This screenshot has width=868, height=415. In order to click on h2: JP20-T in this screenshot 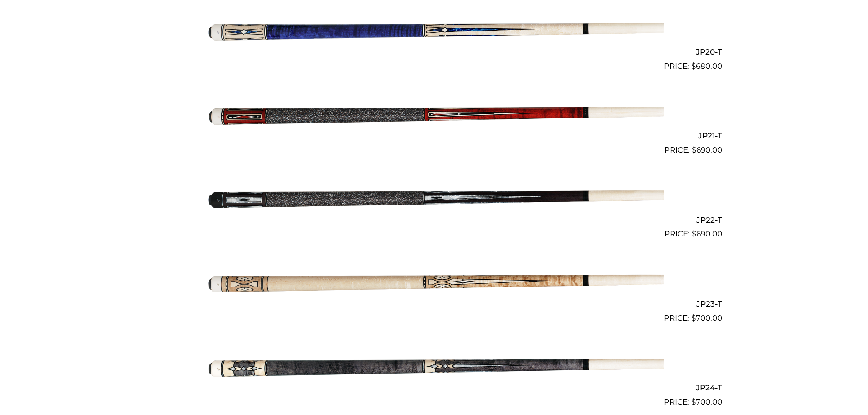, I will do `click(434, 52)`.